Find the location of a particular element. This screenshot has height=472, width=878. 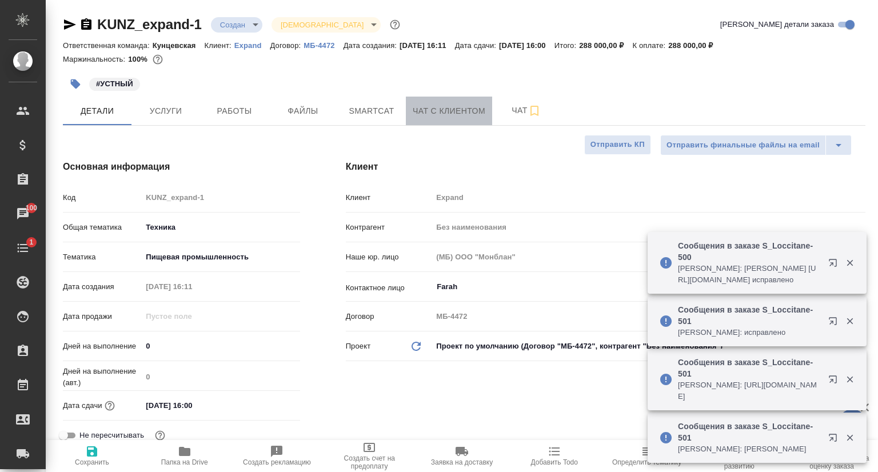

span: Создать рекламацию is located at coordinates (277, 462).